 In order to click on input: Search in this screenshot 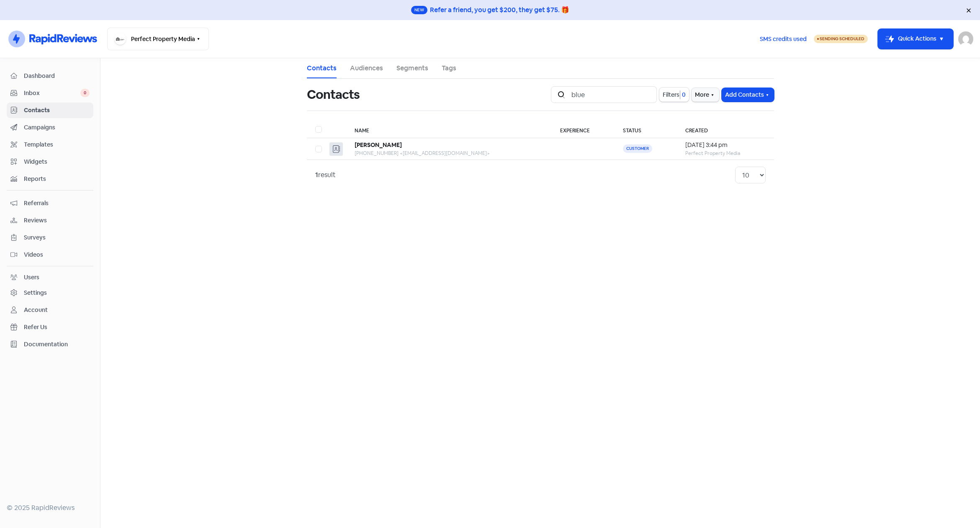, I will do `click(611, 95)`.